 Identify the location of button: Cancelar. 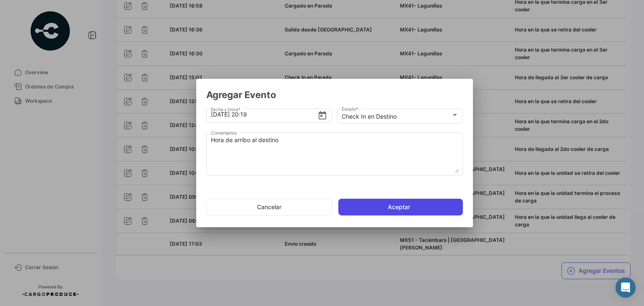
(269, 207).